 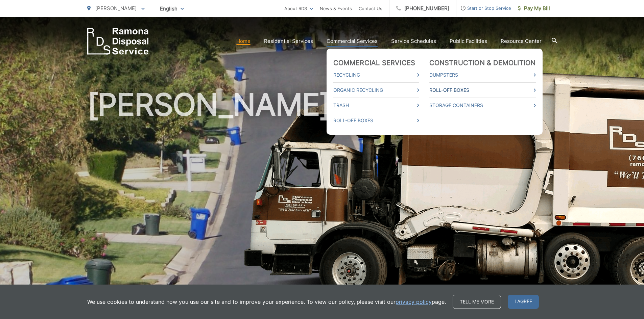 I want to click on a: Service Schedules, so click(x=414, y=41).